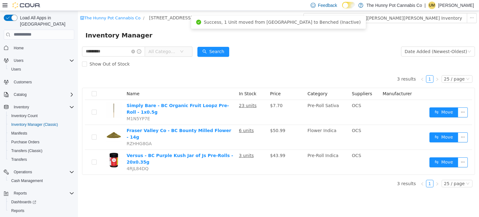 Image resolution: width=479 pixels, height=217 pixels. I want to click on span: Dashboards, so click(41, 202).